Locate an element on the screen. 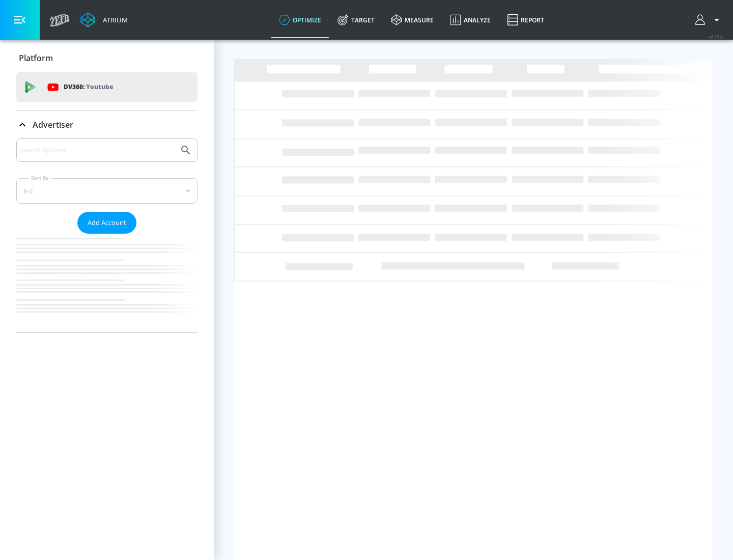 Image resolution: width=733 pixels, height=560 pixels. div: Platform is located at coordinates (107, 58).